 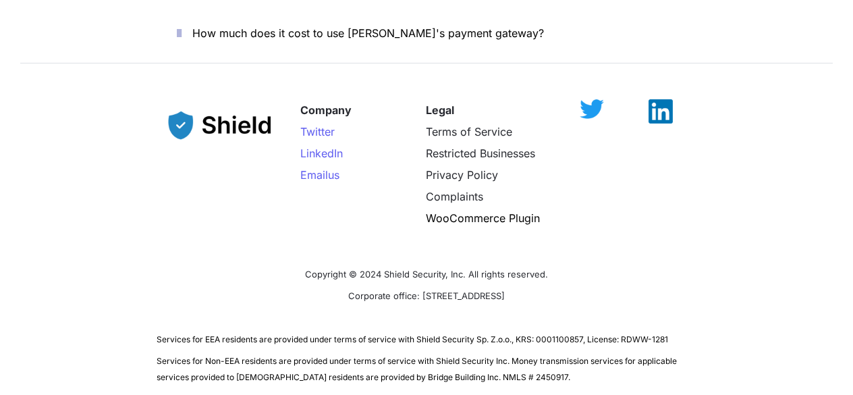 What do you see at coordinates (333, 175) in the screenshot?
I see `span: us` at bounding box center [333, 175].